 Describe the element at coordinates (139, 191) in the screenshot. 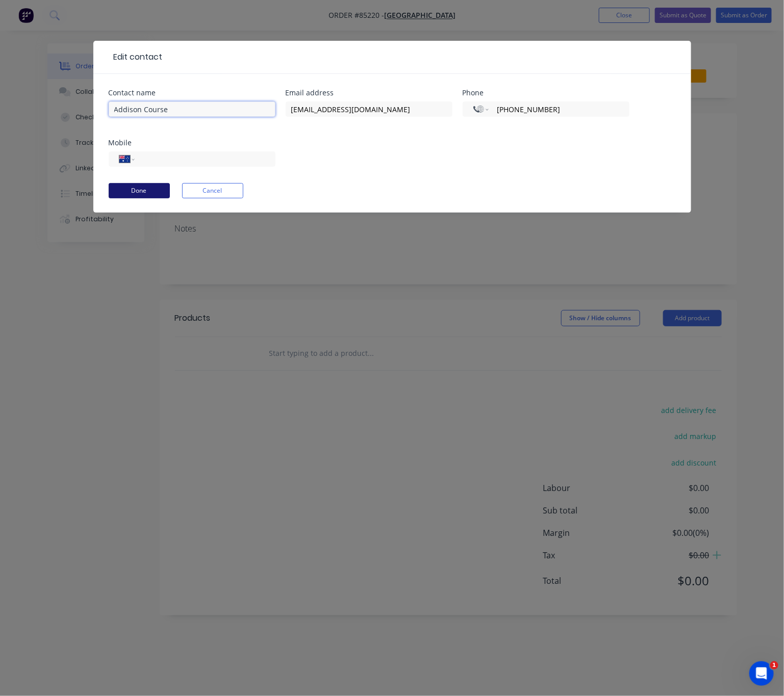

I see `button: Done` at that location.